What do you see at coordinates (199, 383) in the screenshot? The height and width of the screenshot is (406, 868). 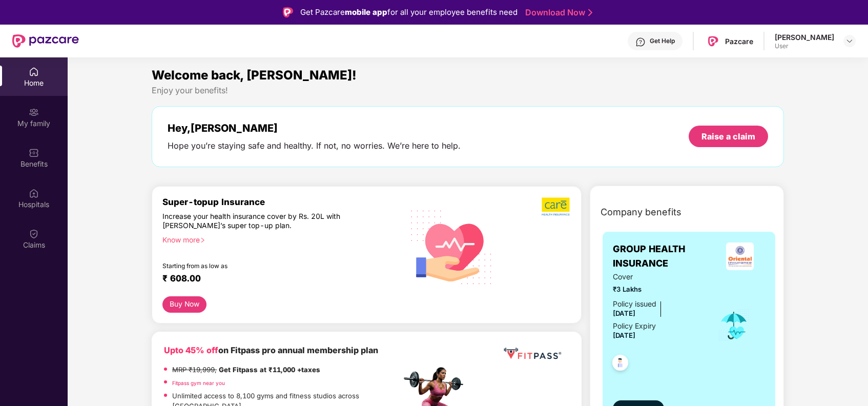 I see `a: Fitpass gym near you` at bounding box center [199, 383].